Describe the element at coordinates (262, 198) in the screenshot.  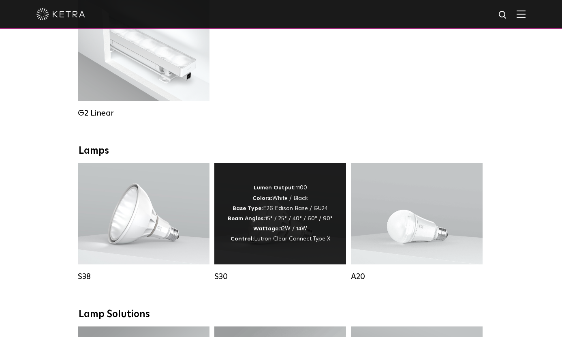
I see `strong: Colors:` at that location.